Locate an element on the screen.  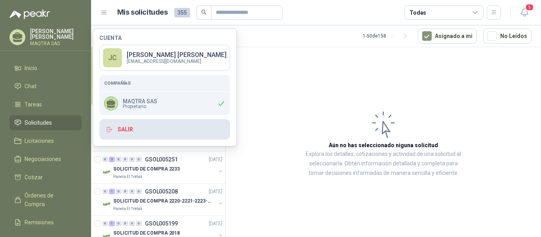
span: Órdenes de Compra is located at coordinates (49, 200).